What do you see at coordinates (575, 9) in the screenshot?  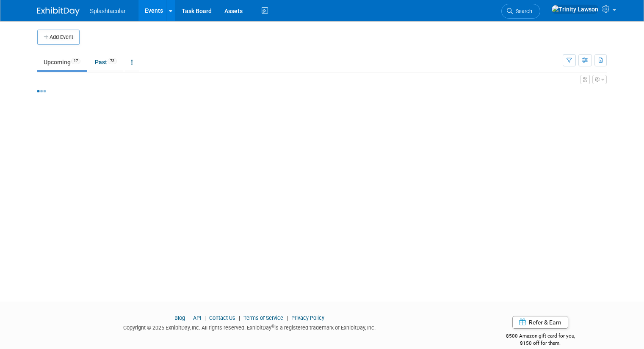 I see `img: Trinity Lawson` at bounding box center [575, 9].